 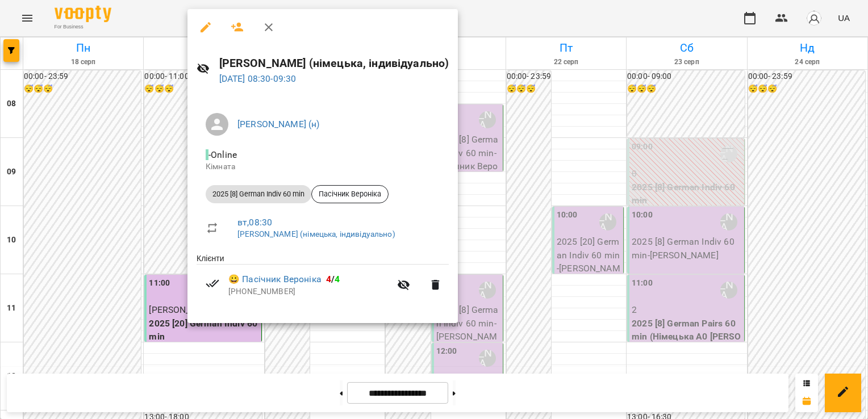 I want to click on span: Пасічник Вероніка, so click(x=350, y=194).